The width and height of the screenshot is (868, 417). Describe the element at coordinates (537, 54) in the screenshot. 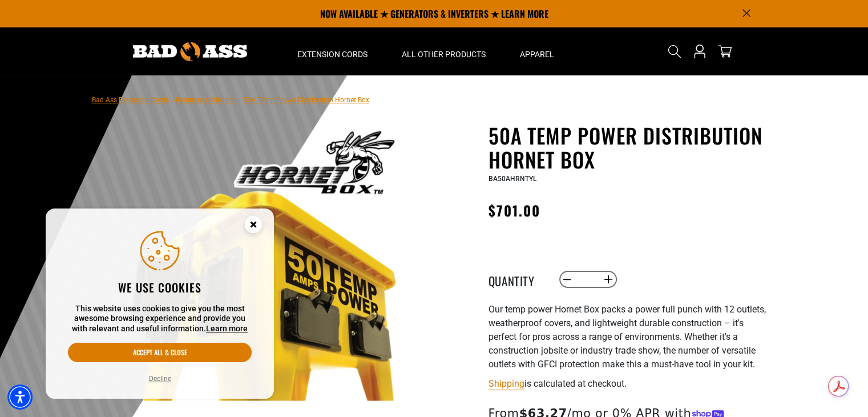

I see `span: Apparel` at that location.